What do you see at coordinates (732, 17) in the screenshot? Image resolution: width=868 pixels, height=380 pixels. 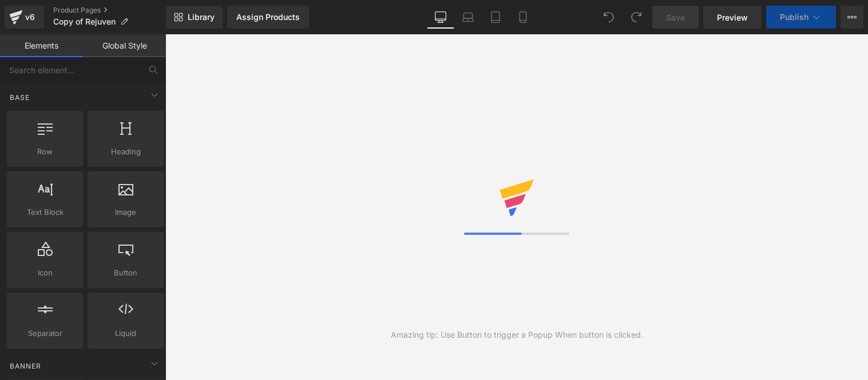 I see `a: Preview` at bounding box center [732, 17].